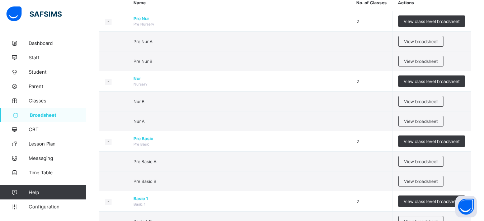 The width and height of the screenshot is (484, 221). Describe the element at coordinates (57, 72) in the screenshot. I see `span: Student` at that location.